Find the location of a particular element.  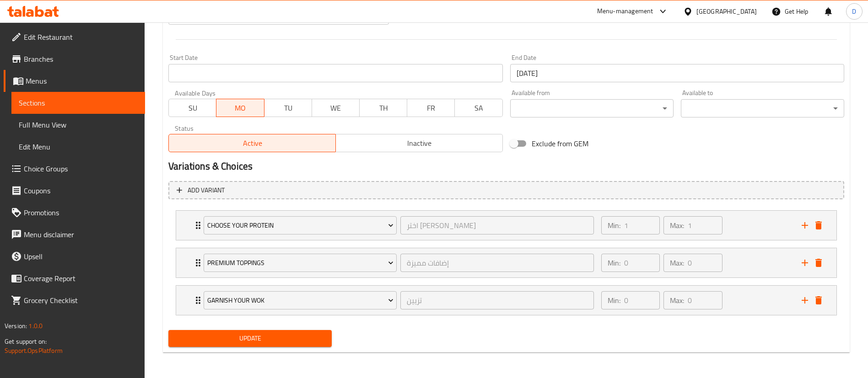

a: Coverage Report is located at coordinates (74, 279).